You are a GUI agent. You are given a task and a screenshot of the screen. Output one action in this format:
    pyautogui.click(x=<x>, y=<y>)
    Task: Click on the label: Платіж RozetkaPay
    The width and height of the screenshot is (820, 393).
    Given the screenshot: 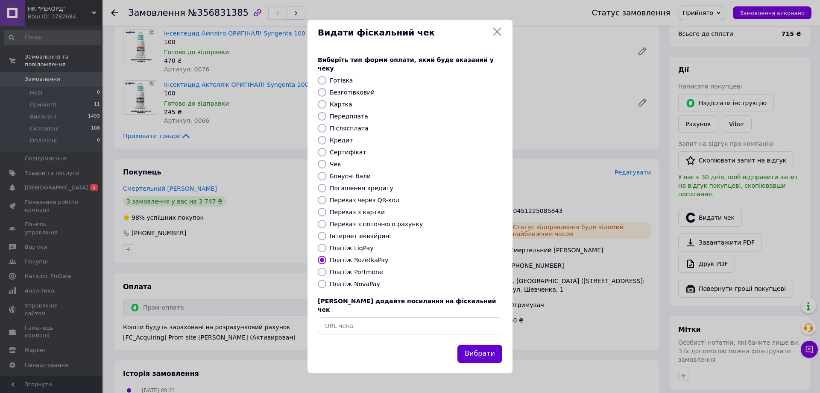 What is the action you would take?
    pyautogui.click(x=359, y=260)
    